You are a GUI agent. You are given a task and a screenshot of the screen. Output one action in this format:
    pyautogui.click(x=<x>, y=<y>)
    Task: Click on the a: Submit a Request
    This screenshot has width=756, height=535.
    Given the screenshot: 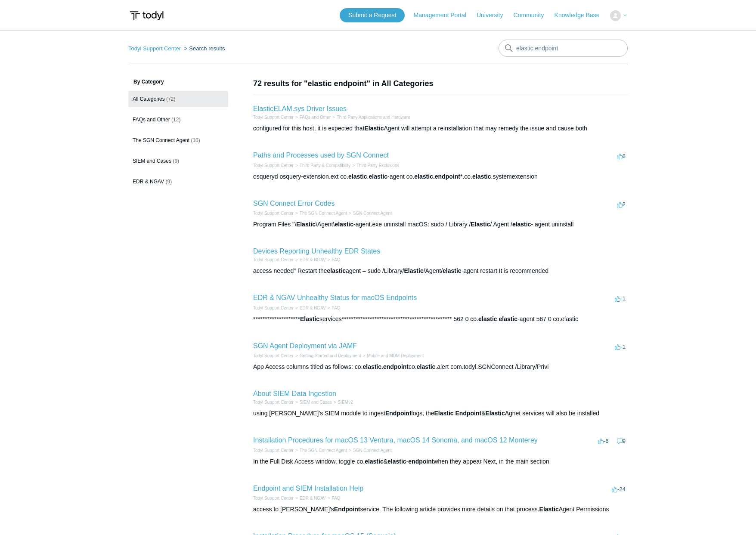 What is the action you would take?
    pyautogui.click(x=372, y=15)
    